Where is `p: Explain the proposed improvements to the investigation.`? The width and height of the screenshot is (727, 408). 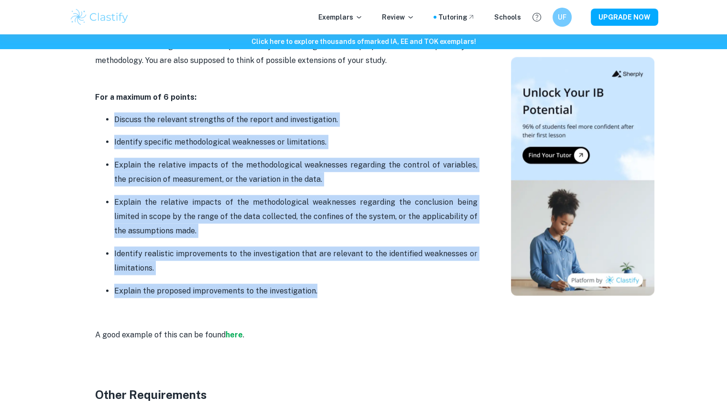
p: Explain the proposed improvements to the investigation. is located at coordinates (296, 291).